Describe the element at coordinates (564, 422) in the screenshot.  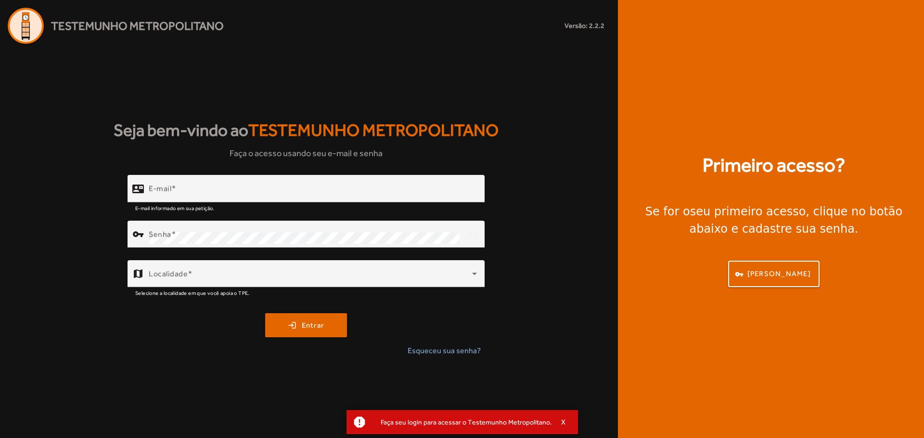
I see `span: X` at that location.